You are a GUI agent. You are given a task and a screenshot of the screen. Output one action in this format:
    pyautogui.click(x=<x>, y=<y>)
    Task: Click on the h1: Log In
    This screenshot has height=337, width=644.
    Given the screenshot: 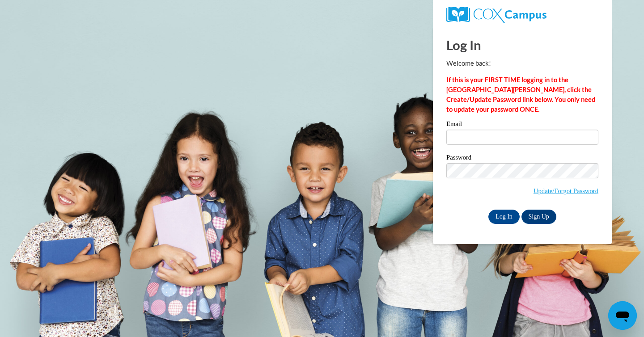 What is the action you would take?
    pyautogui.click(x=522, y=45)
    